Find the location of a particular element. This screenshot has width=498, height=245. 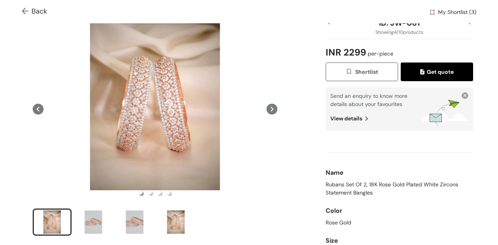

button: quoteGet quote is located at coordinates (437, 72).